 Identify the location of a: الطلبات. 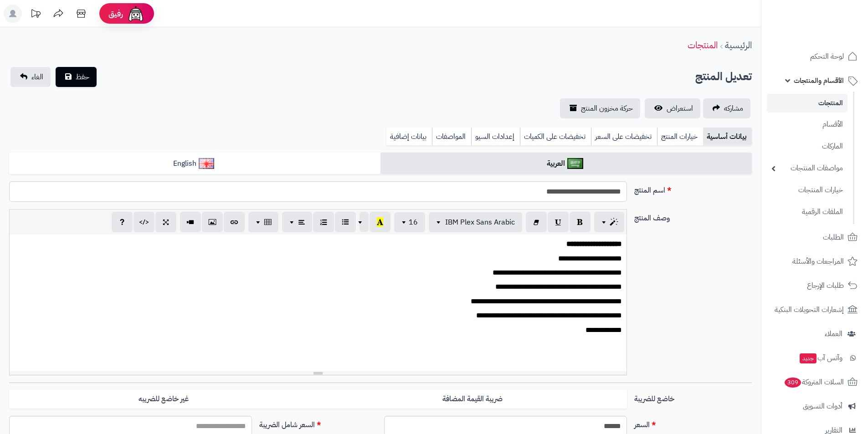
(815, 237).